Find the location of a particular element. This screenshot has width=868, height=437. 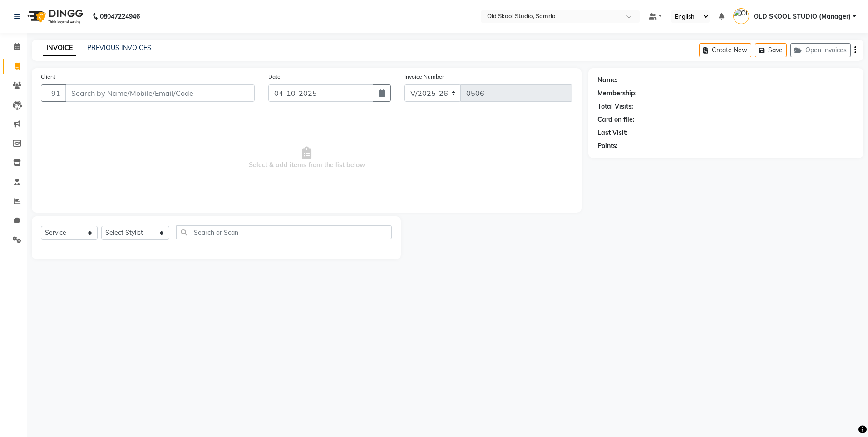

div: Membership: is located at coordinates (617, 93).